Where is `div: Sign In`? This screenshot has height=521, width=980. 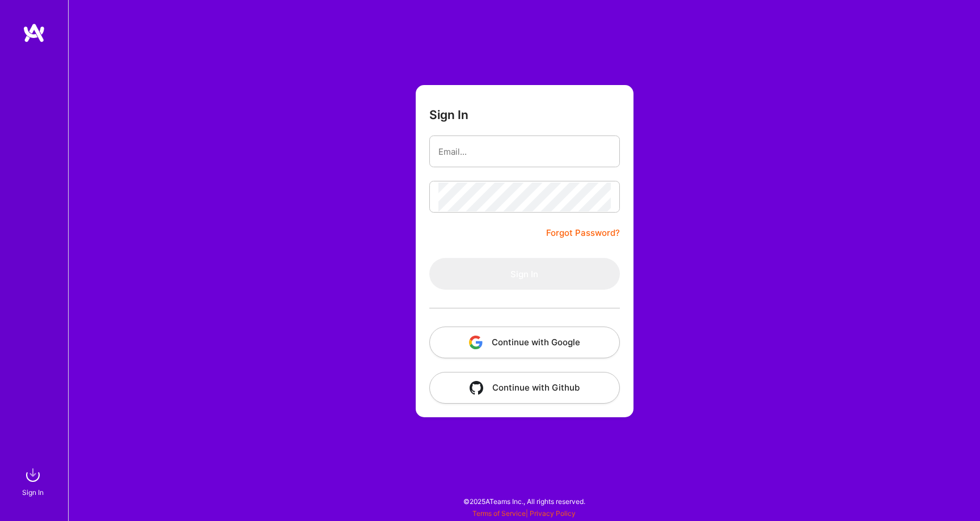 div: Sign In is located at coordinates (33, 492).